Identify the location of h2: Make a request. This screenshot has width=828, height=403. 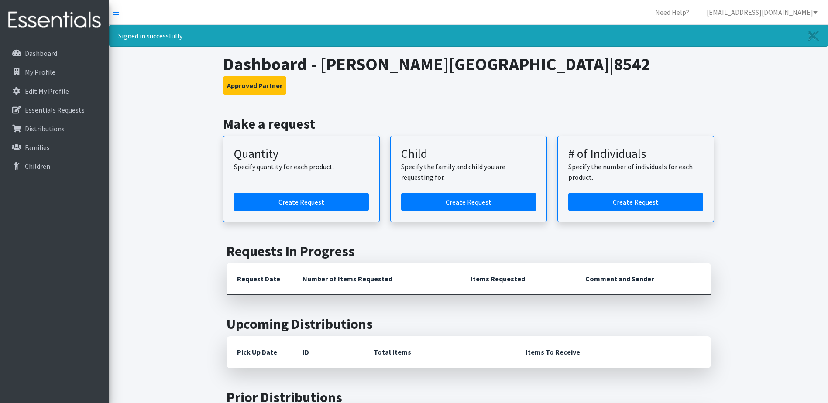
(468, 124).